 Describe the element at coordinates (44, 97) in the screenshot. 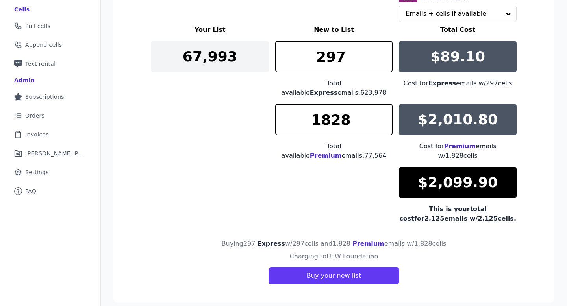

I see `span: Subscriptions` at that location.